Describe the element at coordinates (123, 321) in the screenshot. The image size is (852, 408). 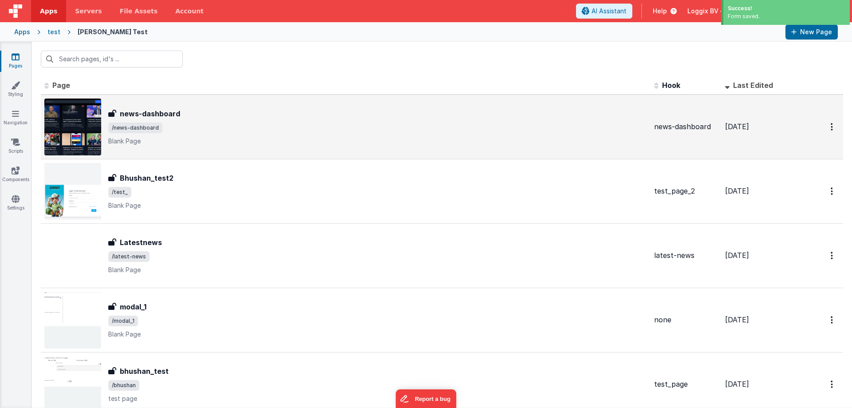
I see `span: /modal_1` at that location.